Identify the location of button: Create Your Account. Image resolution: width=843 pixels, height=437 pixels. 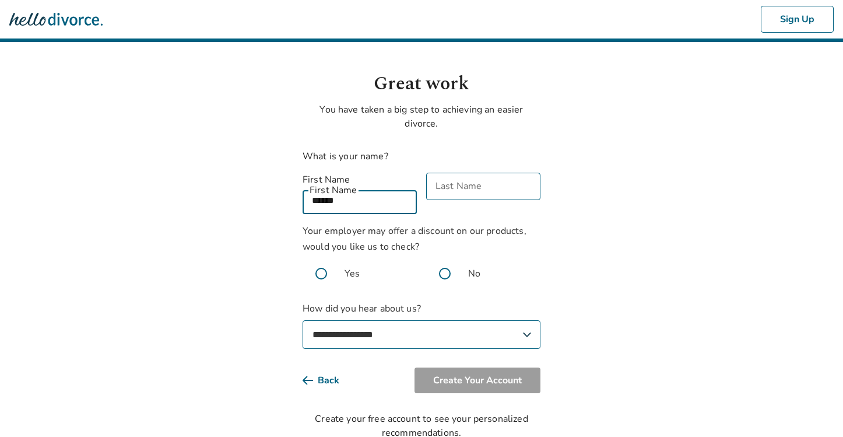
(477, 380).